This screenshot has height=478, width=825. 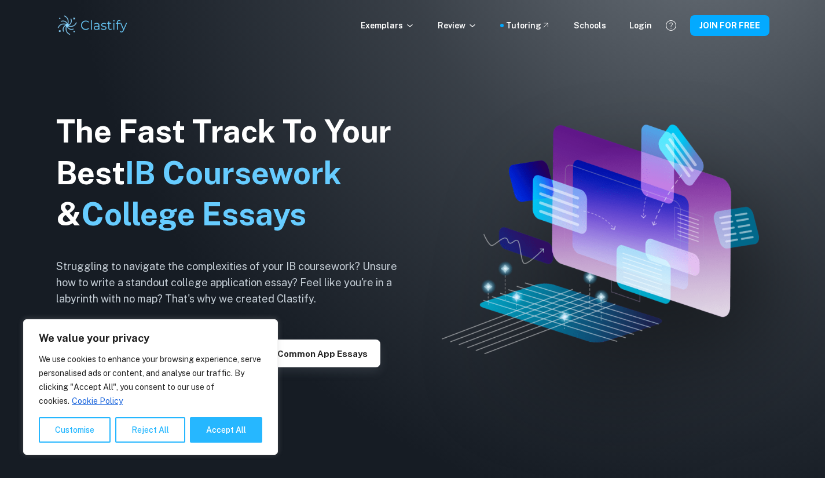 I want to click on button: Accept All, so click(x=226, y=430).